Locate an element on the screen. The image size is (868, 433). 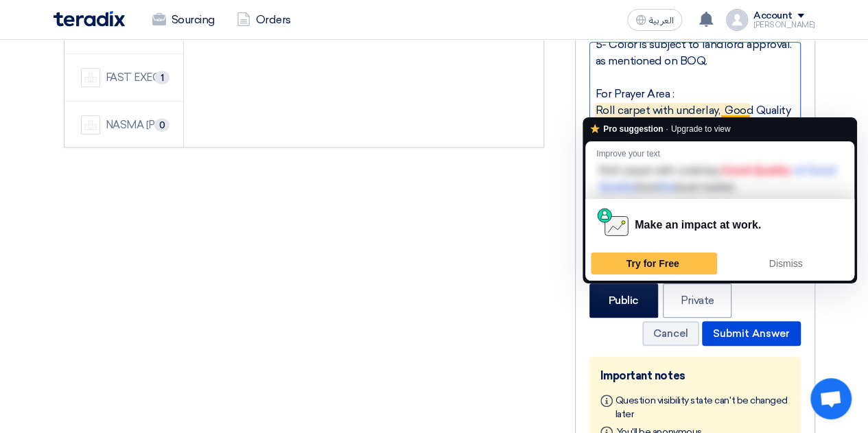
div: Roll carpet with underlay, Good Quality from local market. is located at coordinates (695, 118).